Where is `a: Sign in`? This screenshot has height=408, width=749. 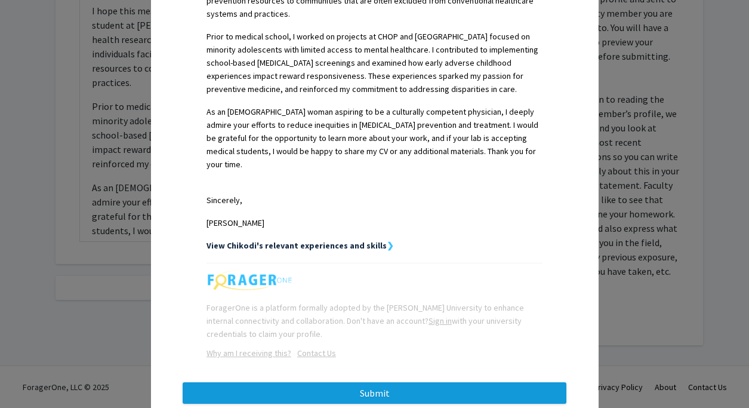 a: Sign in is located at coordinates (440, 320).